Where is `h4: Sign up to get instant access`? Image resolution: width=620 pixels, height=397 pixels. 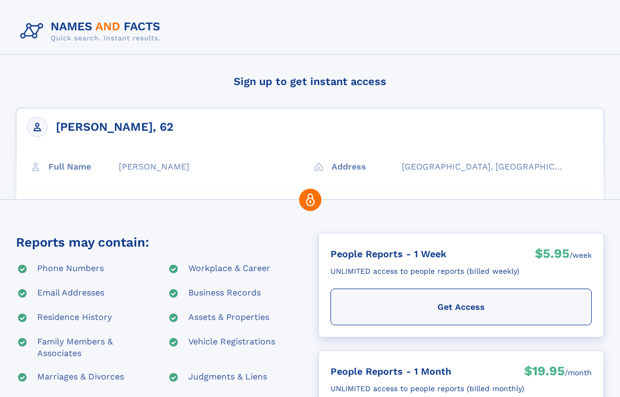
h4: Sign up to get instant access is located at coordinates (310, 81).